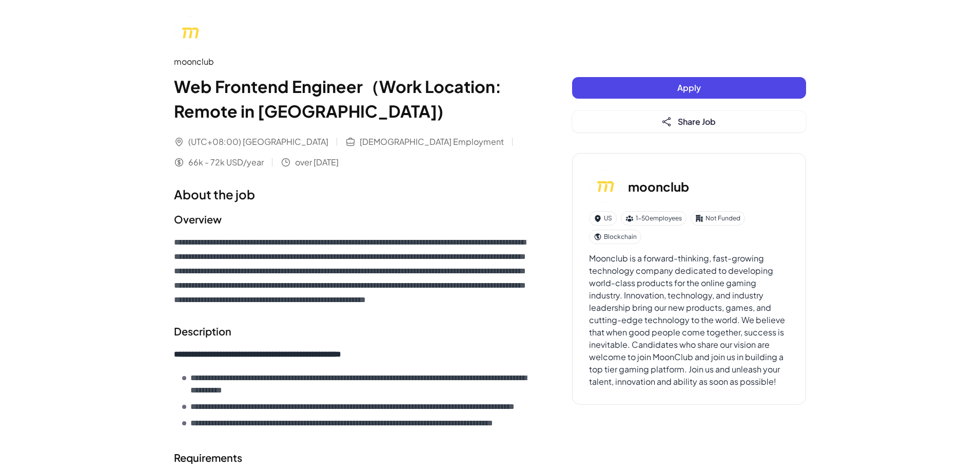 Image resolution: width=980 pixels, height=468 pixels. What do you see at coordinates (689, 320) in the screenshot?
I see `div: Moonclub is a forward-thinking, fast-growing technology company dedicated to developing world-cla...` at bounding box center [689, 320].